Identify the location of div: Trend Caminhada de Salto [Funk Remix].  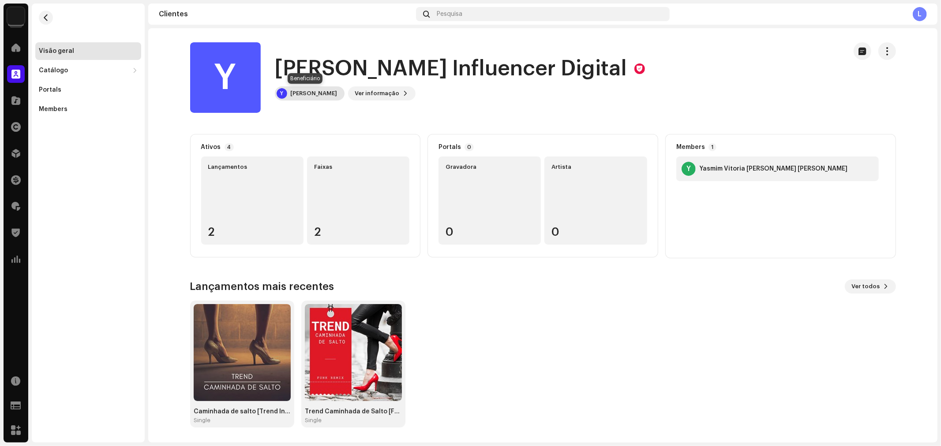
(353, 412).